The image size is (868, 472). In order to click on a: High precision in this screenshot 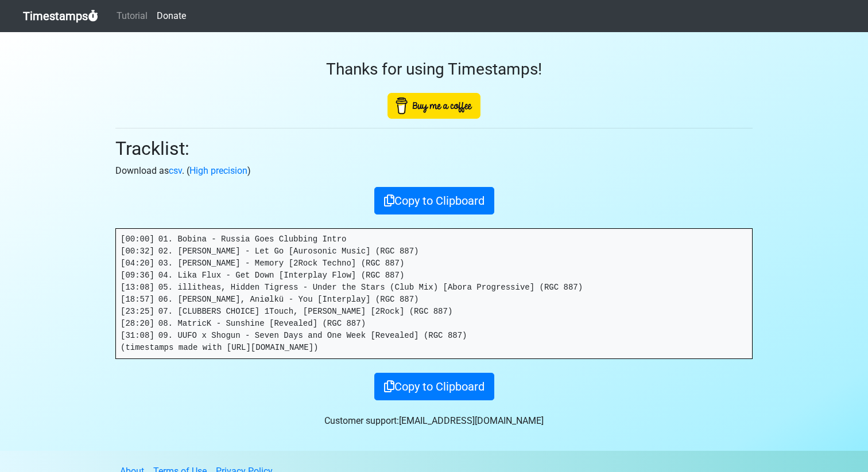, I will do `click(218, 171)`.